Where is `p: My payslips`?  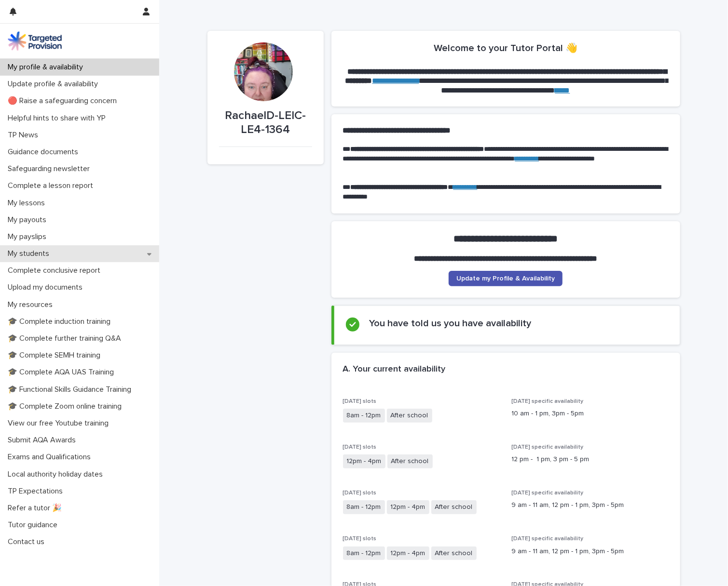 p: My payslips is located at coordinates (29, 237).